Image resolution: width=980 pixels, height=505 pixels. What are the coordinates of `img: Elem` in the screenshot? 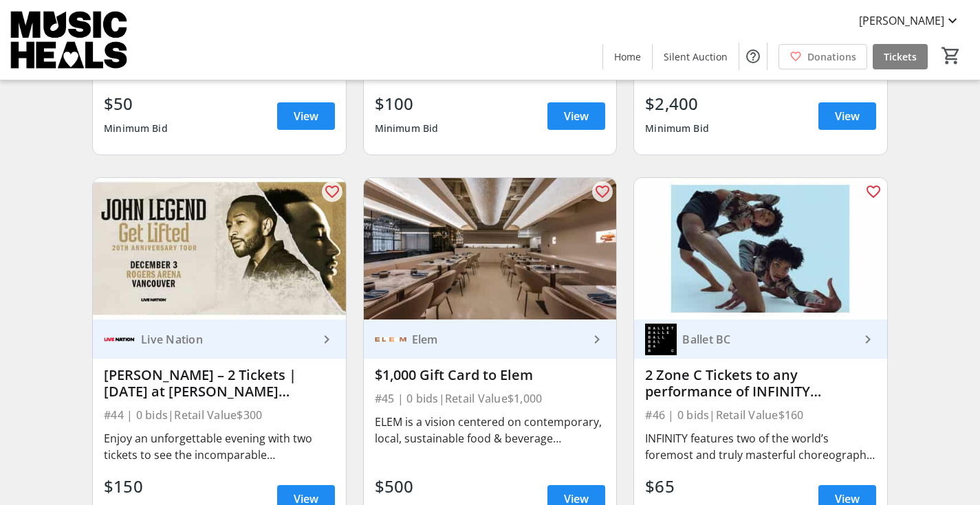 It's located at (391, 339).